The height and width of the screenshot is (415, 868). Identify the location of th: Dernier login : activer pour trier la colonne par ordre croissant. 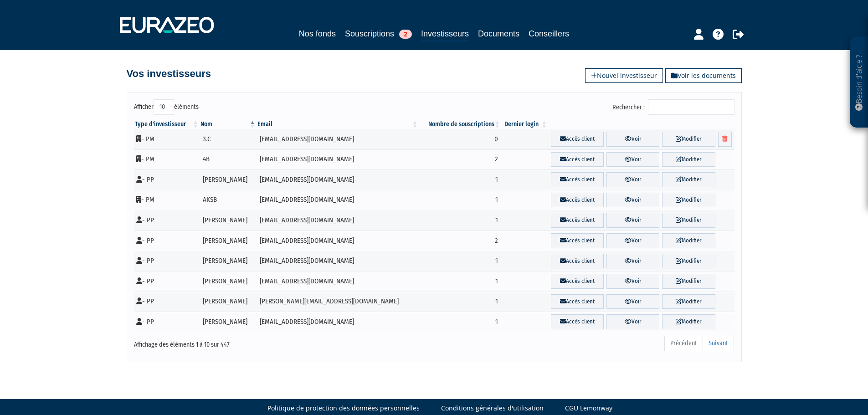
(524, 124).